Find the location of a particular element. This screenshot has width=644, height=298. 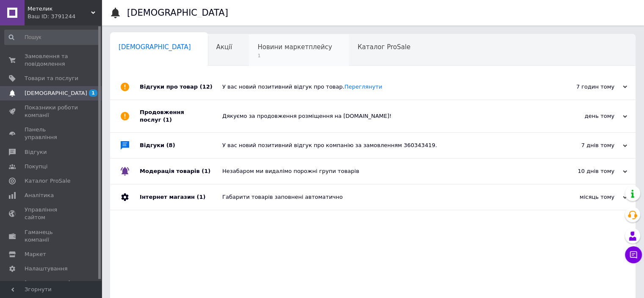

span: Замовлення та повідомлення is located at coordinates (51, 60).